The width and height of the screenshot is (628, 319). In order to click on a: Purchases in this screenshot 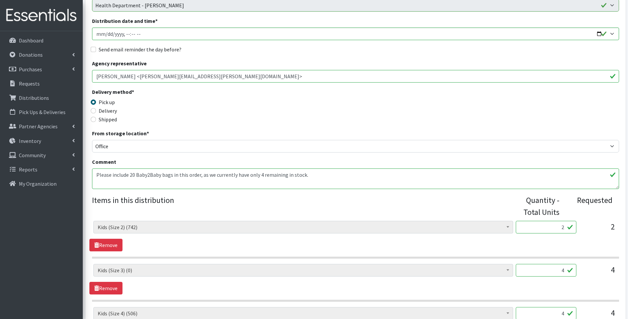, I will do `click(41, 69)`.